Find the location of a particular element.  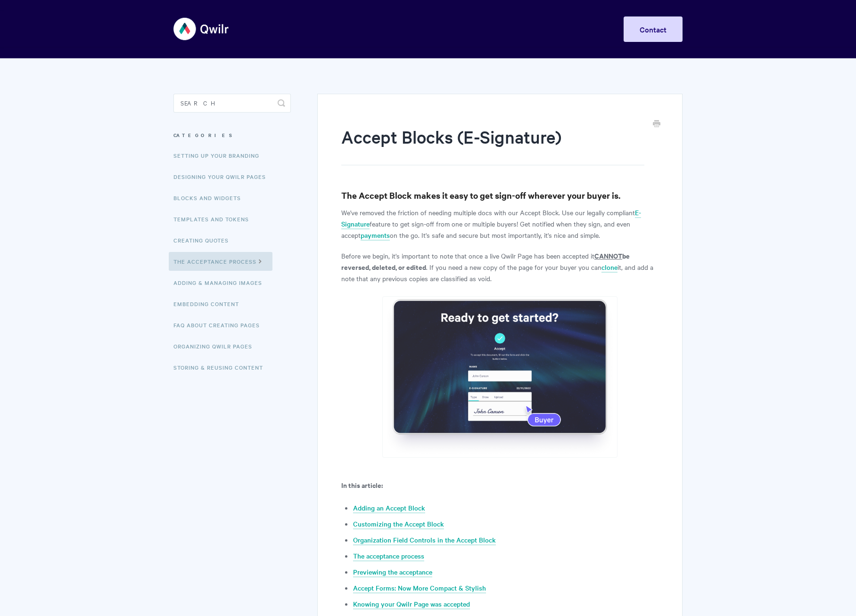

a: Designing Your Qwilr Pages is located at coordinates (223, 176).